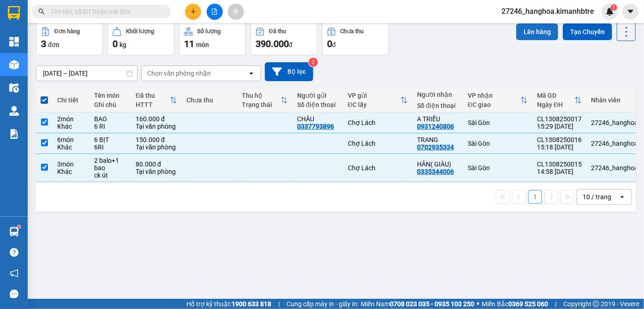 The width and height of the screenshot is (644, 309). I want to click on span: question-circle, so click(14, 252).